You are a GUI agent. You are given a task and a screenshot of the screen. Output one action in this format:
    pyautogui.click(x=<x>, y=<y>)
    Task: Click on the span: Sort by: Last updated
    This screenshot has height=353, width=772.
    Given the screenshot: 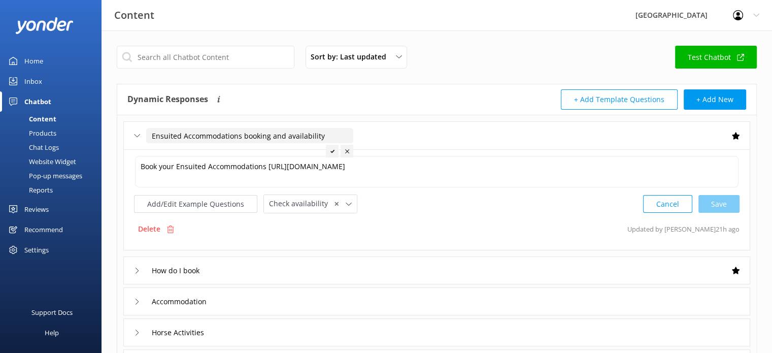 What is the action you would take?
    pyautogui.click(x=351, y=57)
    